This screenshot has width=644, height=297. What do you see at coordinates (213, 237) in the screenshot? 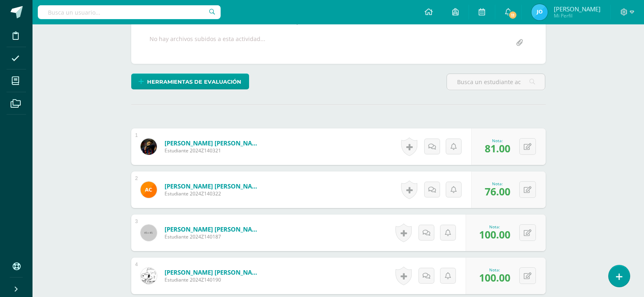
I see `span: Estudiante 2024Z140187` at bounding box center [213, 237].